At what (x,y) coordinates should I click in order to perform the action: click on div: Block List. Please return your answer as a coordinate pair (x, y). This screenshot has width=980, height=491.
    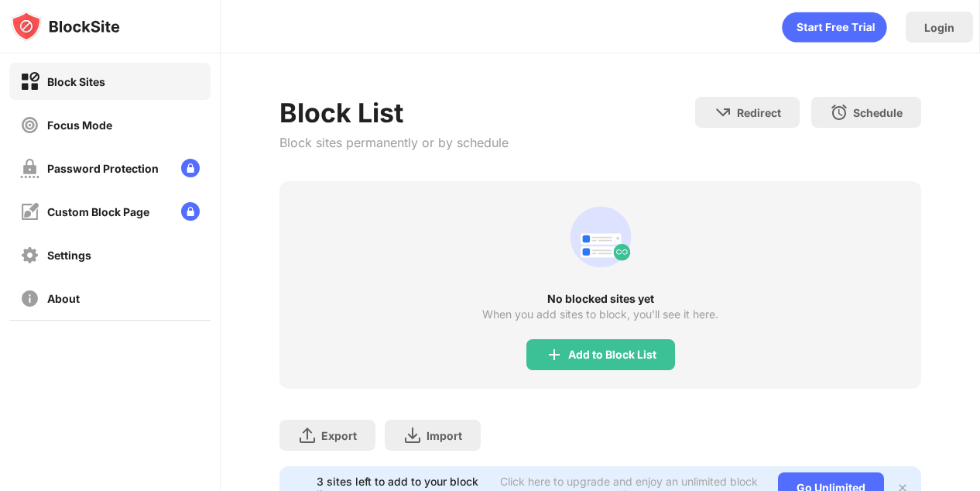
    Looking at the image, I should click on (394, 112).